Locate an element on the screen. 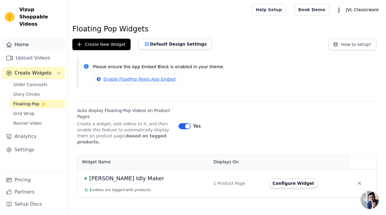 The height and width of the screenshot is (215, 386). a: Settings is located at coordinates (33, 149).